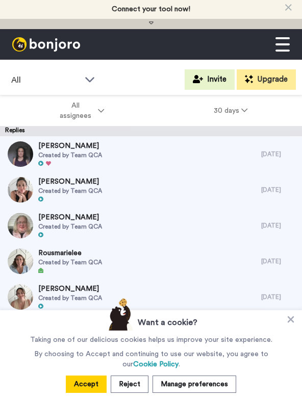  I want to click on button: Invite, so click(210, 80).